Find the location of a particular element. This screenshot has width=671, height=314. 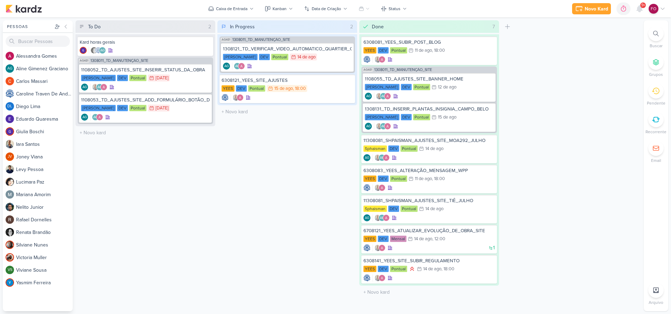

p: Email is located at coordinates (656, 160).